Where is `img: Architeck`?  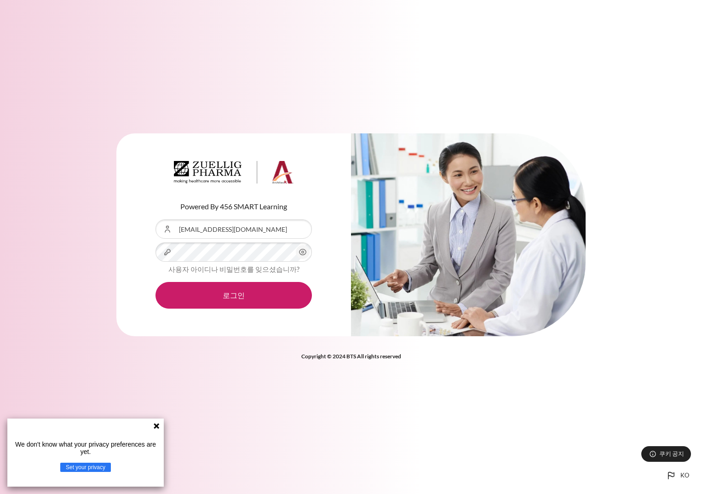 img: Architeck is located at coordinates (234, 173).